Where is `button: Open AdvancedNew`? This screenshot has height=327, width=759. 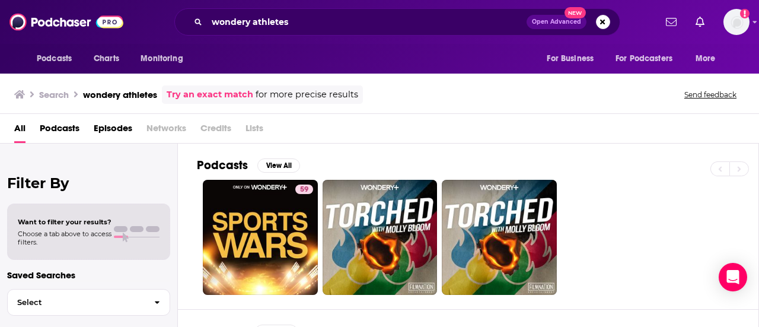
button: Open AdvancedNew is located at coordinates (556, 22).